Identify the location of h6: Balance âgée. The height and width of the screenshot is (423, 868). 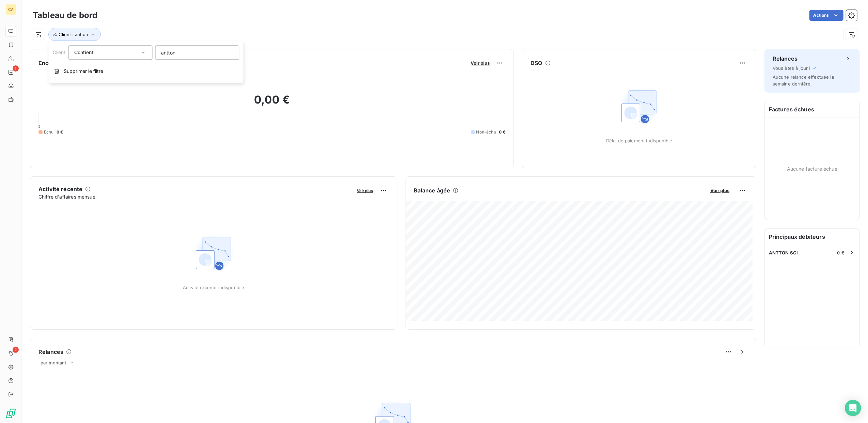
(433, 190).